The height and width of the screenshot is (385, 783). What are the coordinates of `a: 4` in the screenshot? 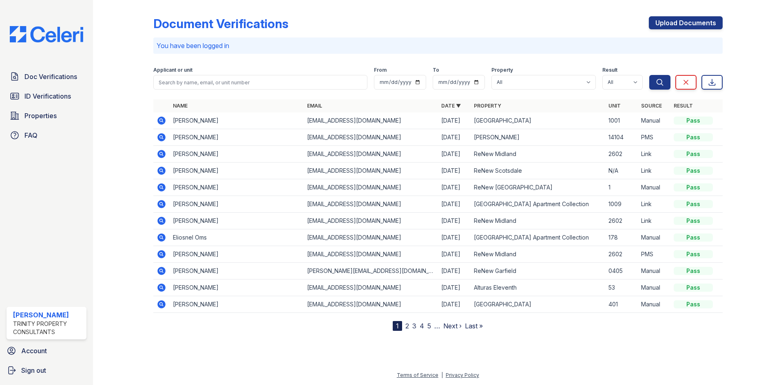 It's located at (422, 326).